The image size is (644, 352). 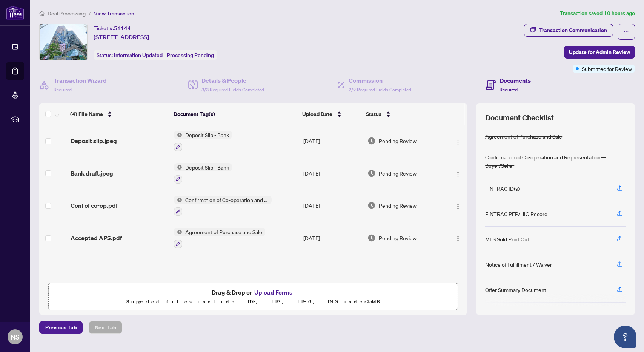 I want to click on h4: Details & People, so click(x=233, y=81).